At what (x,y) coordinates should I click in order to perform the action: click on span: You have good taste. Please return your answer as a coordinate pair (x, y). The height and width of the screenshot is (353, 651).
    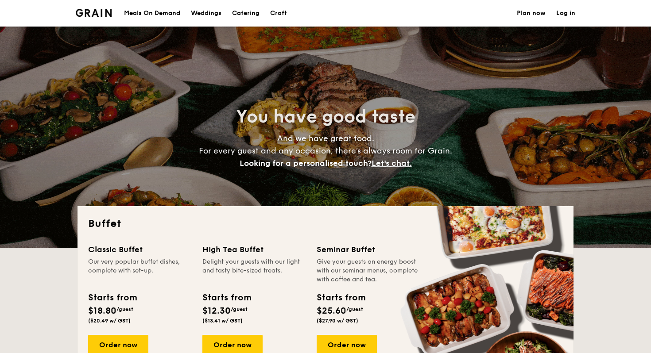
    Looking at the image, I should click on (326, 117).